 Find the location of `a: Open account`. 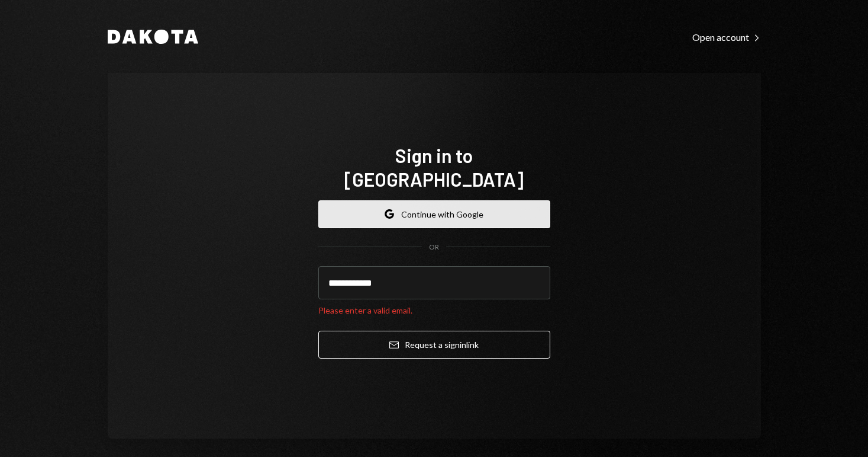

a: Open account is located at coordinates (727, 37).